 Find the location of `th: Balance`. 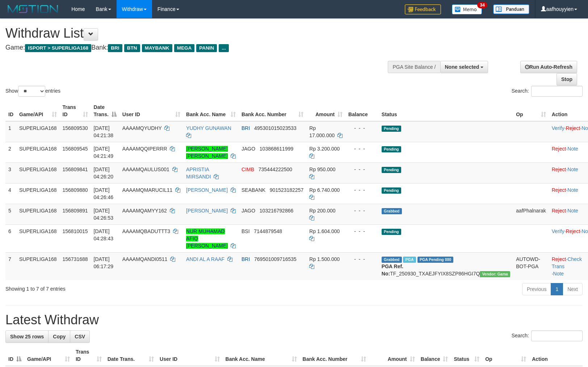

th: Balance is located at coordinates (362, 111).